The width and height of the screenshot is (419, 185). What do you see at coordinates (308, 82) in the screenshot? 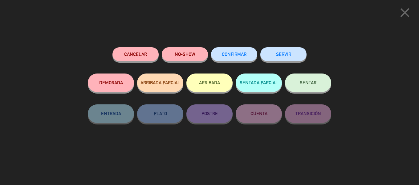
I see `span: SENTAR` at bounding box center [308, 82].